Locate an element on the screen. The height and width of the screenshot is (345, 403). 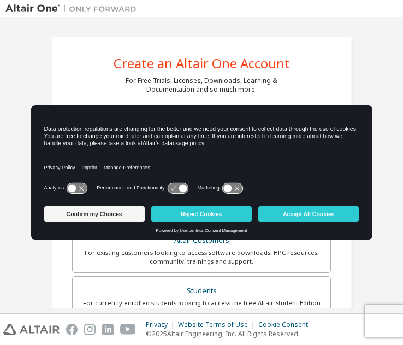
div: For existing customers looking to access software downloads, HPC resources, community, trainings ... is located at coordinates (202, 257).